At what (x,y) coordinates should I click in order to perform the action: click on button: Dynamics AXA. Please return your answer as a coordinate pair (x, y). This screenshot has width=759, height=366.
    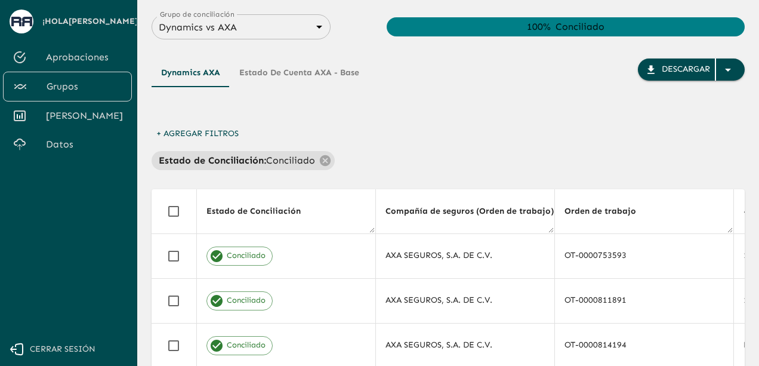
    Looking at the image, I should click on (190, 73).